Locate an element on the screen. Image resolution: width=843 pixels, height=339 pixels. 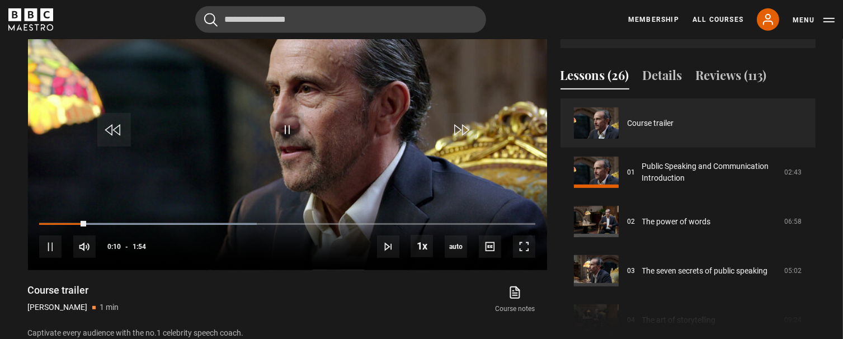
h1: Course trailer is located at coordinates (73, 290).